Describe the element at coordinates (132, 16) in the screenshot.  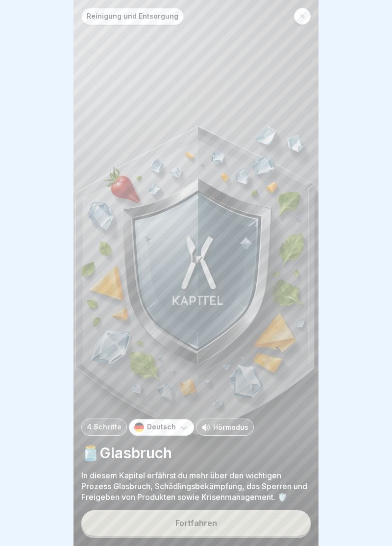
I see `p: Reinigung und Entsorgung` at that location.